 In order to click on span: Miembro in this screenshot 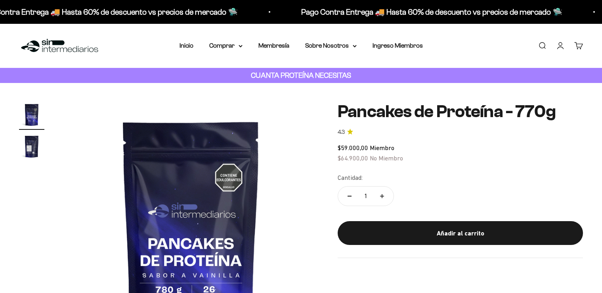, I will do `click(382, 148)`.